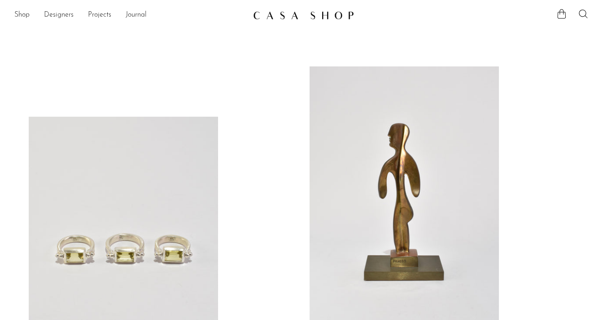 The height and width of the screenshot is (320, 603). Describe the element at coordinates (22, 15) in the screenshot. I see `a: Shop` at that location.